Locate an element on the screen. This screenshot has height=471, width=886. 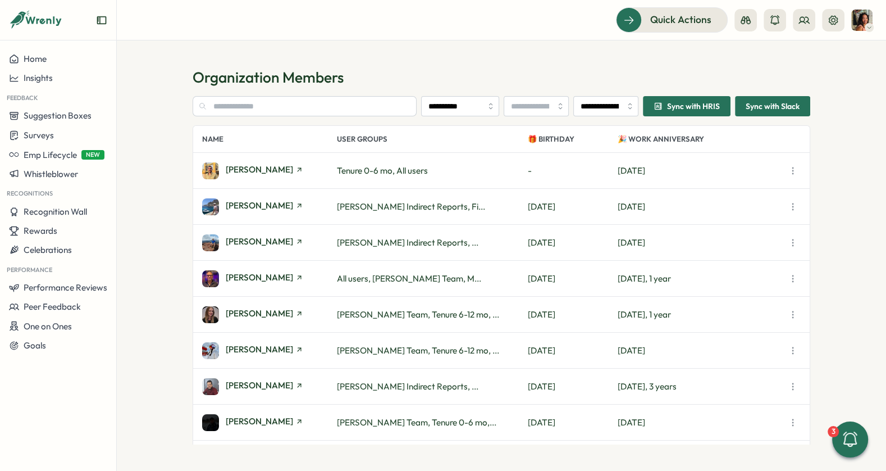
button: Viveca Riley is located at coordinates (862, 20).